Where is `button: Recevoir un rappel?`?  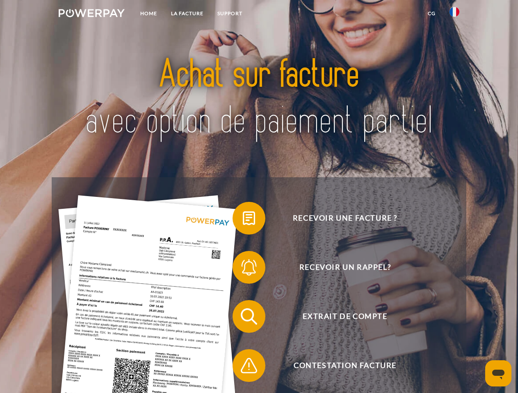 button: Recevoir un rappel? is located at coordinates (339, 268).